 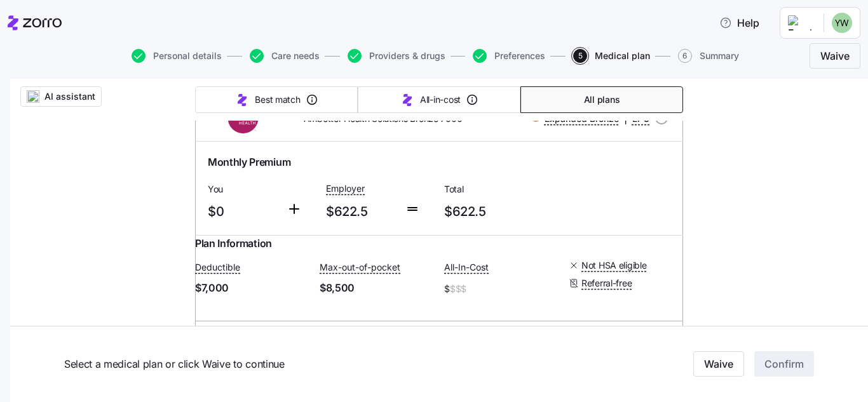 What do you see at coordinates (249, 162) in the screenshot?
I see `span: Monthly Premium` at bounding box center [249, 162].